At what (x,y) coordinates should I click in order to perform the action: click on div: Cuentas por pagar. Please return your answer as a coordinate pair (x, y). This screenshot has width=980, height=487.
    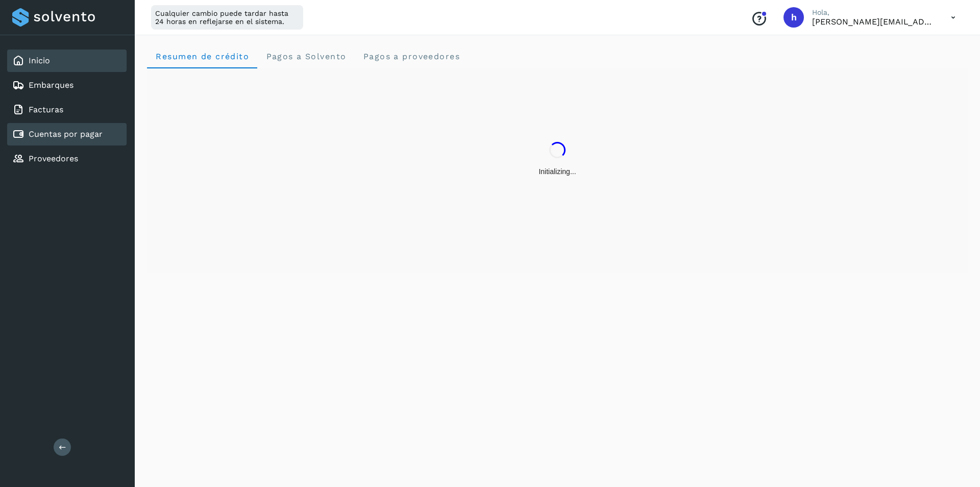
    Looking at the image, I should click on (67, 134).